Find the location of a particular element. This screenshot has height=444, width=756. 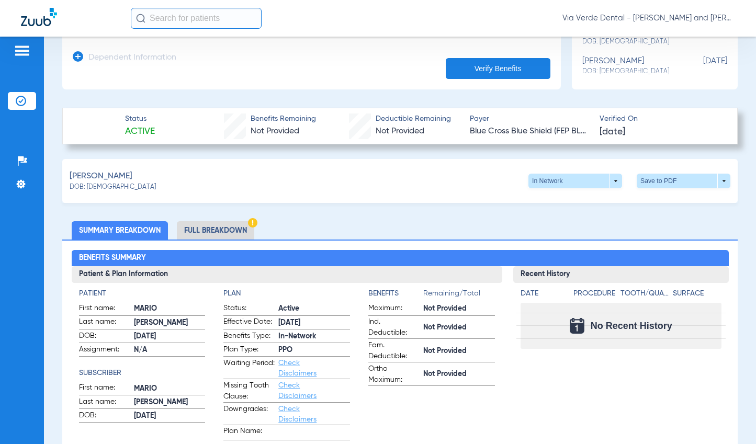

h3: Patient & Plan Information is located at coordinates (287, 275).